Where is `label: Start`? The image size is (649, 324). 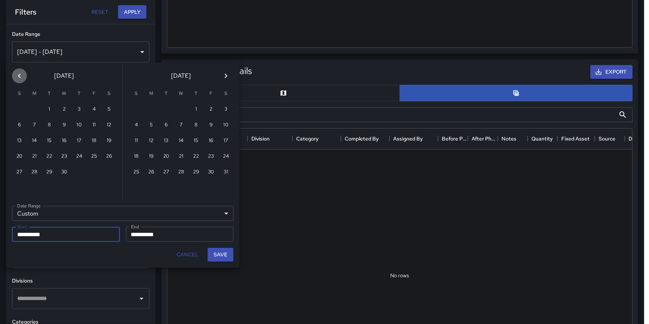
label: Start is located at coordinates (22, 226).